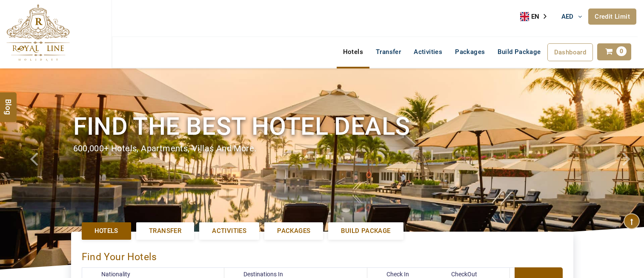  Describe the element at coordinates (165, 231) in the screenshot. I see `span: Transfer` at that location.